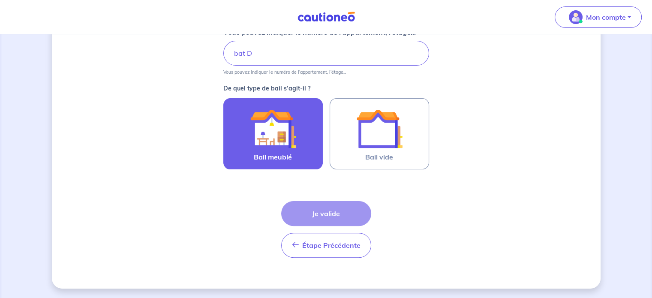  I want to click on button: Étape Précédente, so click(326, 245).